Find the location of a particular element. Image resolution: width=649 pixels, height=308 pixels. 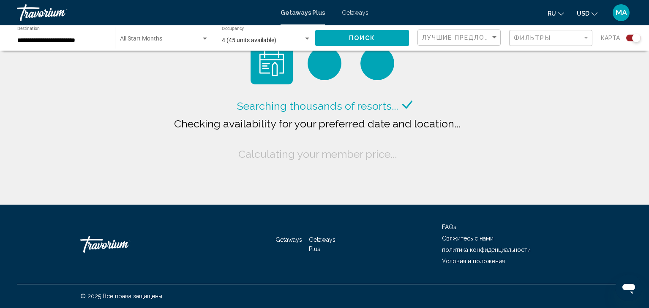

span: Лучшие предложения is located at coordinates (467, 38).